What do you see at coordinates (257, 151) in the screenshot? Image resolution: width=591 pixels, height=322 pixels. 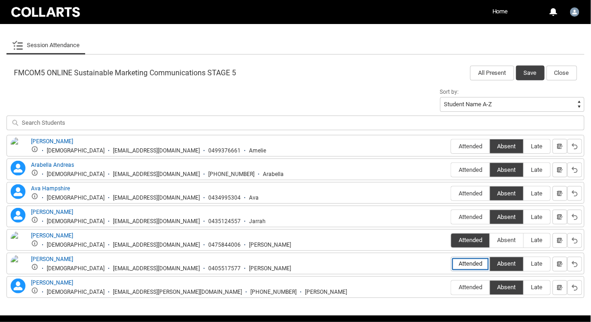 I see `div: Amelie` at bounding box center [257, 151].